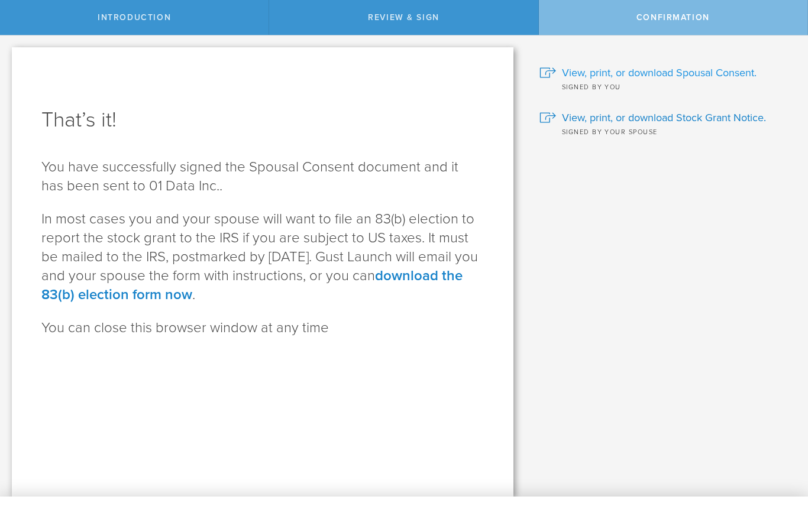 The width and height of the screenshot is (808, 532). I want to click on p: You have successfully signed the Spousal Consent document and it has been sent to 01 Data Inc.., so click(262, 177).